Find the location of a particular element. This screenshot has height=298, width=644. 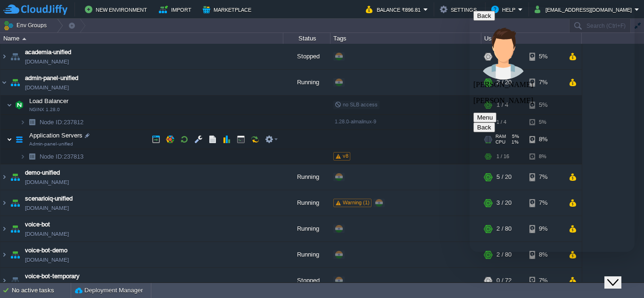

a: Application ServersAdmin-panel-unified is located at coordinates (56, 135).